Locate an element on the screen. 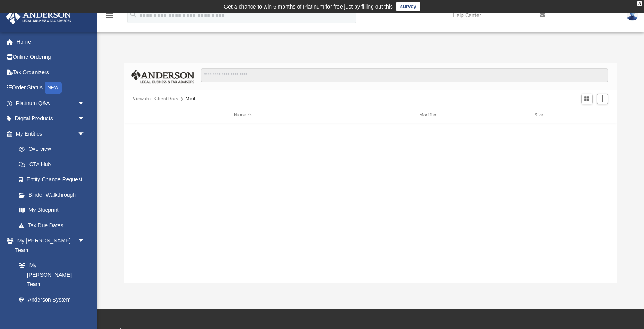  a: Overview is located at coordinates (54, 149).